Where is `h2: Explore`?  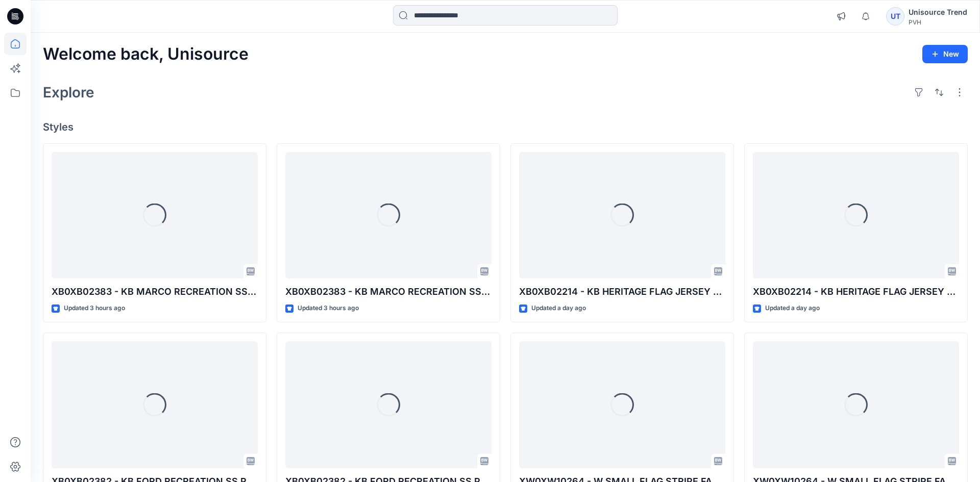
h2: Explore is located at coordinates (69, 93).